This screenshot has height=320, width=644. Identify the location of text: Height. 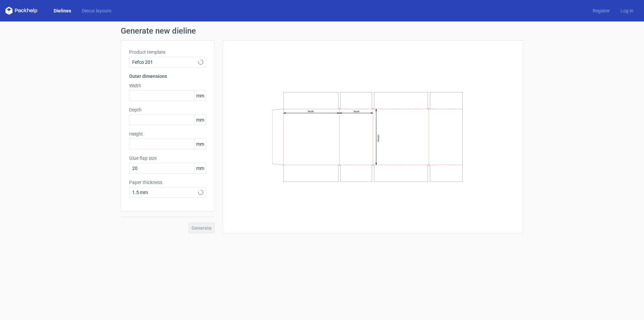
(379, 138).